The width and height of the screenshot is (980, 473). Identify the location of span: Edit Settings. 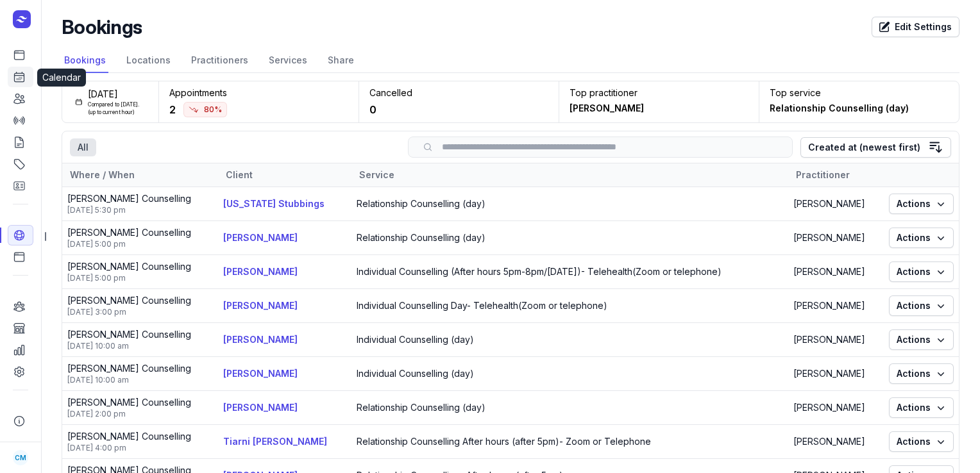
(915, 27).